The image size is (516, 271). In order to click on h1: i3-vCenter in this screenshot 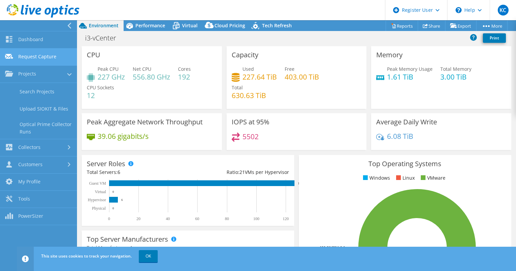, I will do `click(104, 38)`.